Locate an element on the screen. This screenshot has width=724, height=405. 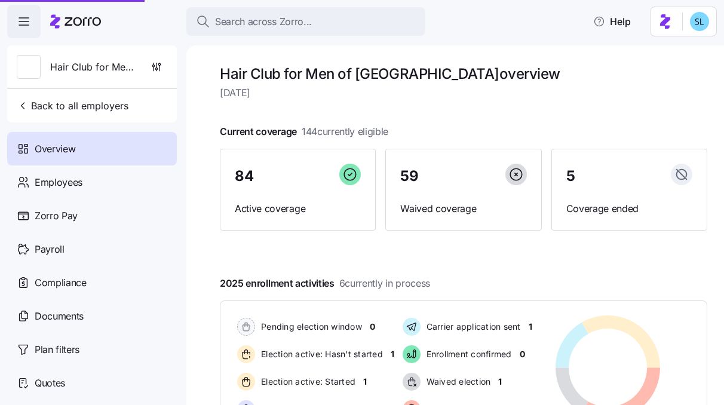
span: Back to all employers is located at coordinates (72, 106).